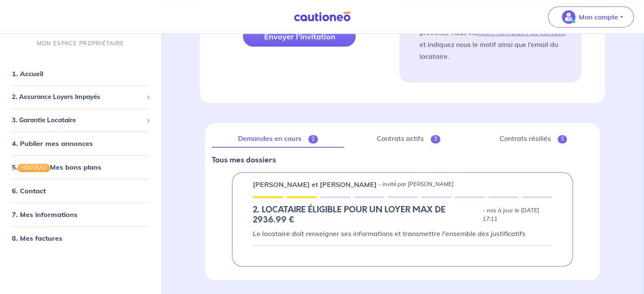  What do you see at coordinates (322, 17) in the screenshot?
I see `img: Cautioneo` at bounding box center [322, 17].